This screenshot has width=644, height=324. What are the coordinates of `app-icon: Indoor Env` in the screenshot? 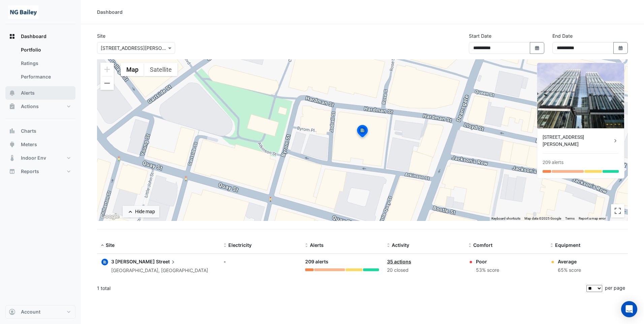 It's located at (12, 158).